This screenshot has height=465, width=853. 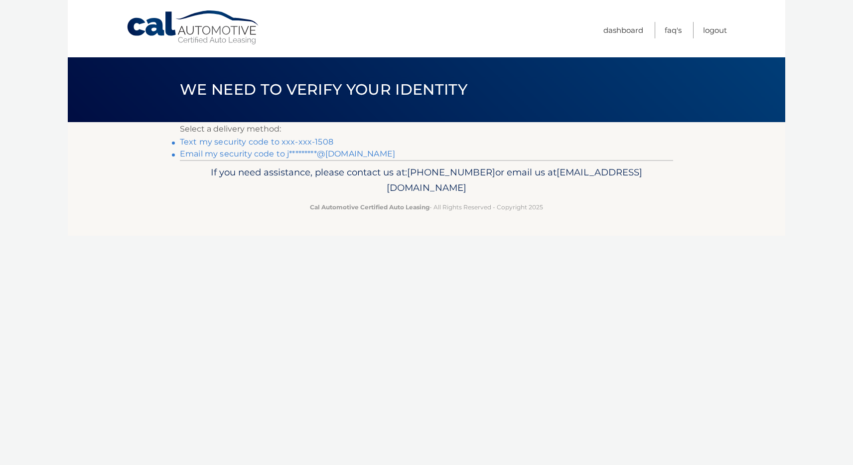 I want to click on p: - All Rights Reserved - Copyright 2025, so click(x=426, y=207).